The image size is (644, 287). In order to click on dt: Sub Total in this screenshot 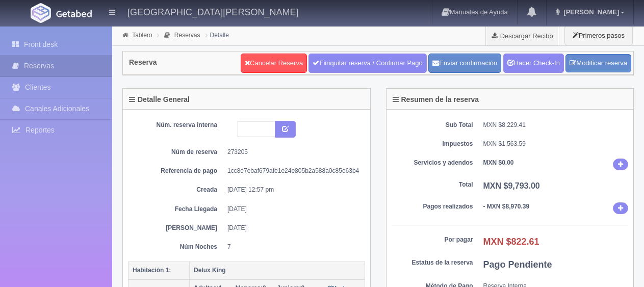, I will do `click(432, 125)`.